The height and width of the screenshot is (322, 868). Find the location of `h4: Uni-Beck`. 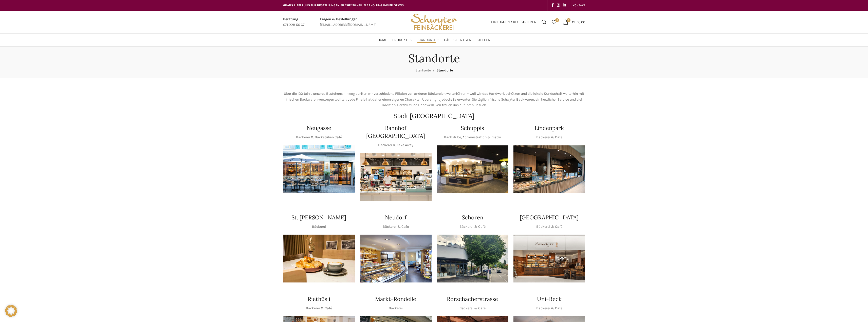

h4: Uni-Beck is located at coordinates (549, 299).